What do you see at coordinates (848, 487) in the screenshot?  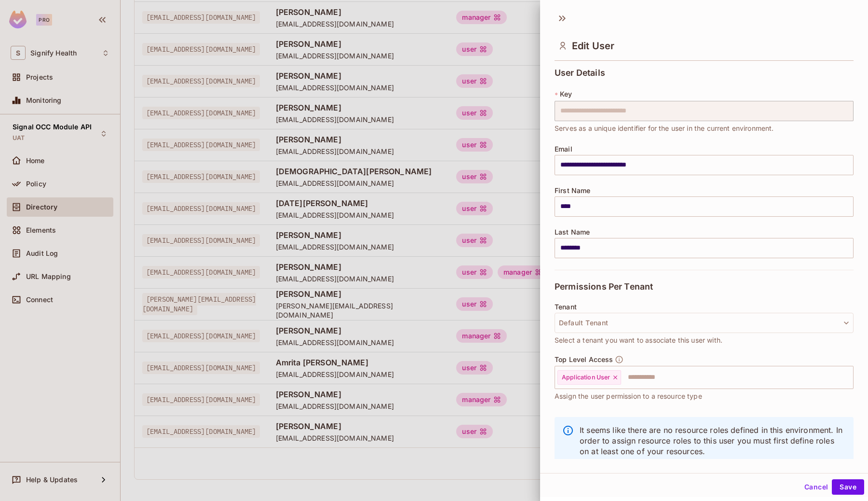 I see `button: Save` at bounding box center [848, 487].